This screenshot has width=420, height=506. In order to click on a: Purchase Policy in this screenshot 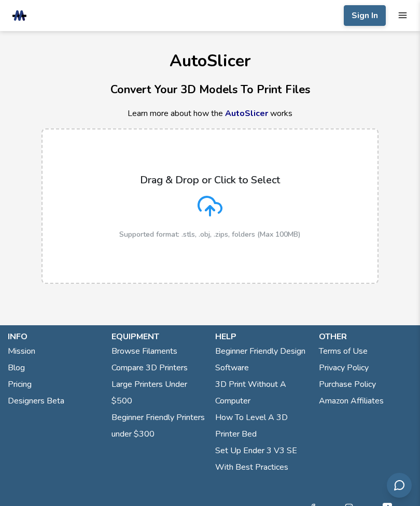, I will do `click(347, 384)`.